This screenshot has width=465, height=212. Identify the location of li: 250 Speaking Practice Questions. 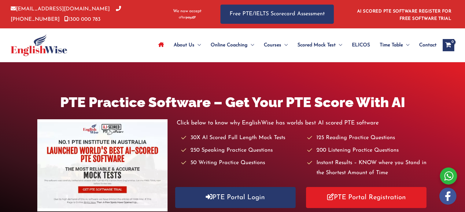
(241, 151).